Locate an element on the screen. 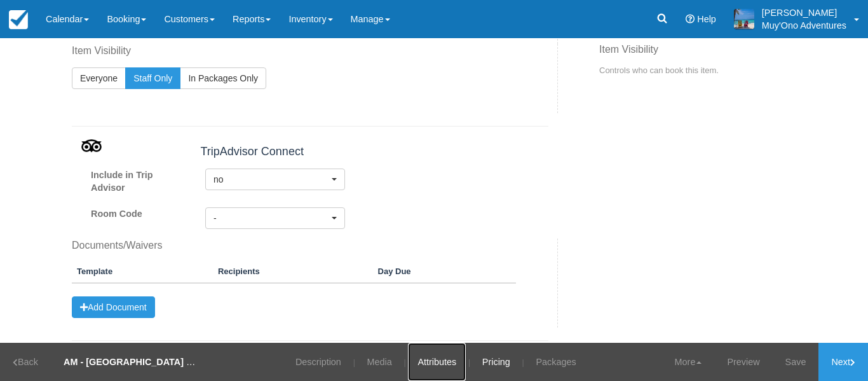 This screenshot has width=868, height=381. button: no is located at coordinates (275, 179).